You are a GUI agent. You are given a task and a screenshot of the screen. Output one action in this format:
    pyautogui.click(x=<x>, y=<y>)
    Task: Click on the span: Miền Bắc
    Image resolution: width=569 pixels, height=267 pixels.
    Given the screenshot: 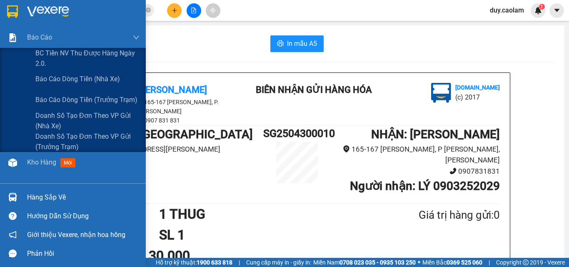 What is the action you would take?
    pyautogui.click(x=452, y=262)
    